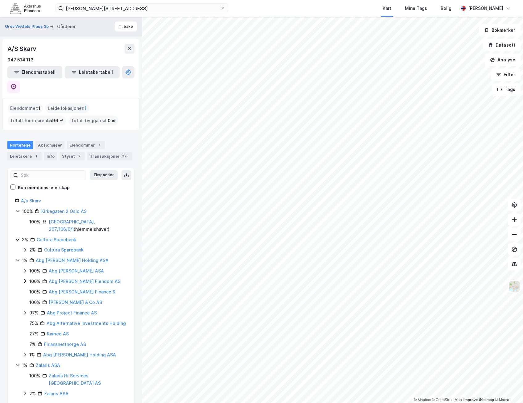  What do you see at coordinates (92, 72) in the screenshot?
I see `button: Leietakertabell` at bounding box center [92, 72].